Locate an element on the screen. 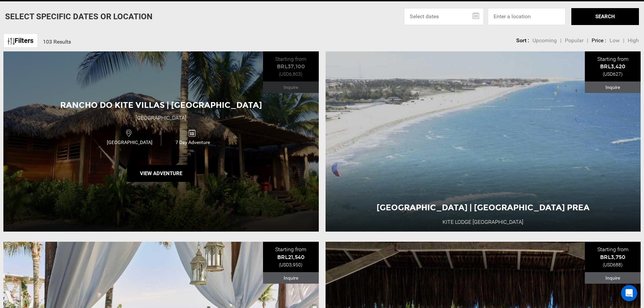 Image resolution: width=644 pixels, height=308 pixels. div: Open Intercom Messenger is located at coordinates (629, 293).